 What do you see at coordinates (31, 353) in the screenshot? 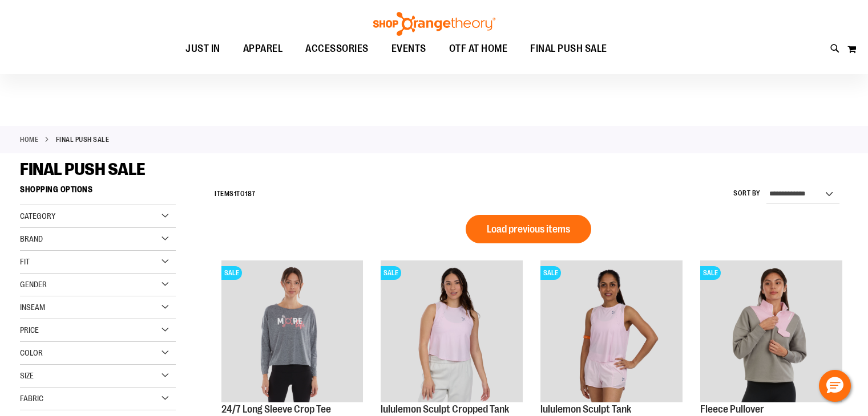
I see `span: Color` at bounding box center [31, 353].